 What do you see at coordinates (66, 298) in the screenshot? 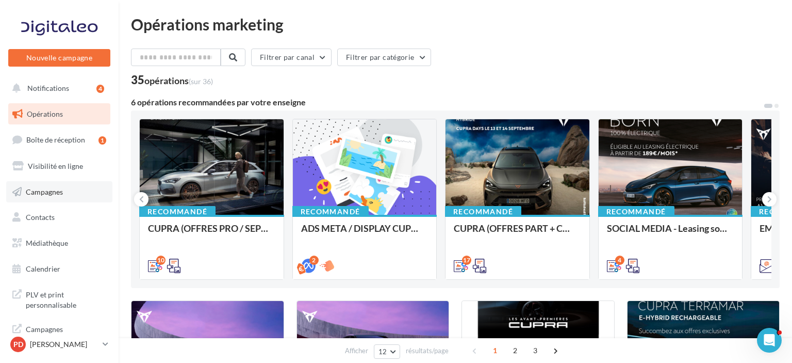
I see `span: PLV et print personnalisable` at bounding box center [66, 298].